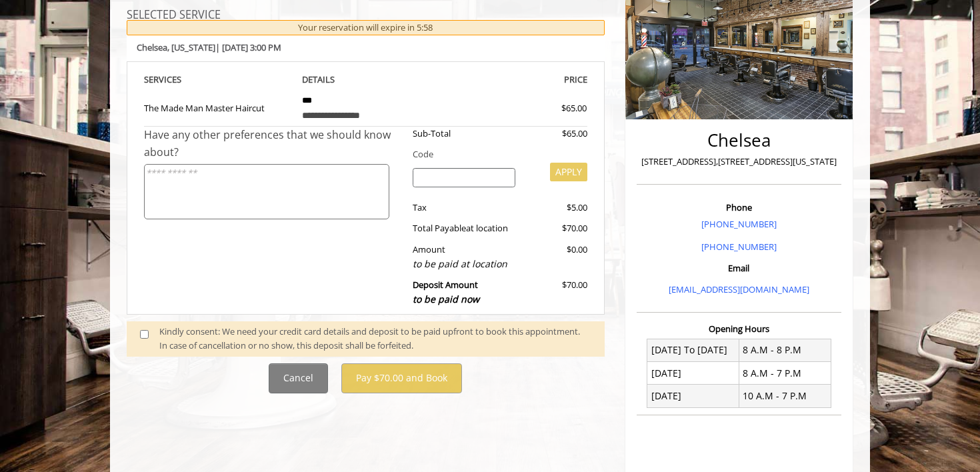 This screenshot has width=980, height=472. What do you see at coordinates (785, 350) in the screenshot?
I see `td: 8 A.M - 8 P.M` at bounding box center [785, 350].